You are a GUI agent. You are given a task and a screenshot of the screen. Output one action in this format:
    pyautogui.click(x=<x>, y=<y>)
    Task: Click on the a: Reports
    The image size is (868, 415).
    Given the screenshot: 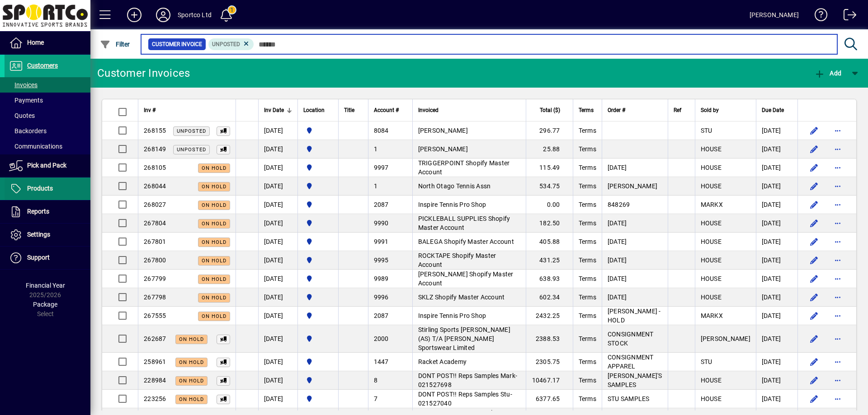 What is the action you would take?
    pyautogui.click(x=47, y=212)
    